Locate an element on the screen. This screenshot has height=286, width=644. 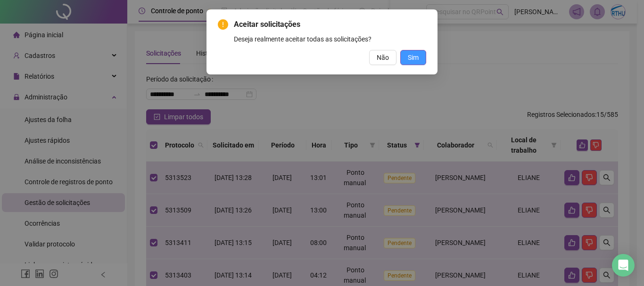
button: Sim is located at coordinates (413, 58).